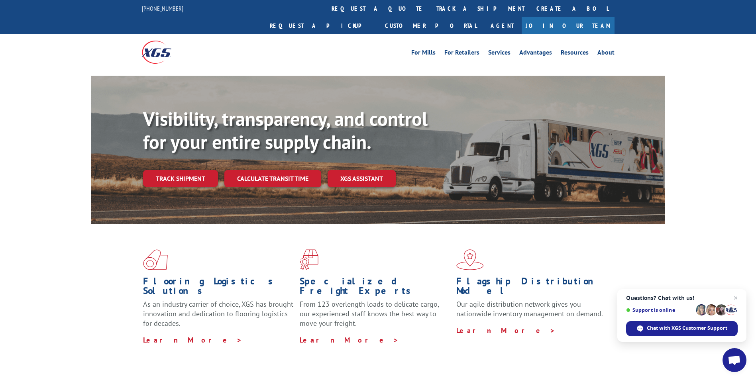 The height and width of the screenshot is (380, 756). What do you see at coordinates (606, 54) in the screenshot?
I see `a: About` at bounding box center [606, 54].